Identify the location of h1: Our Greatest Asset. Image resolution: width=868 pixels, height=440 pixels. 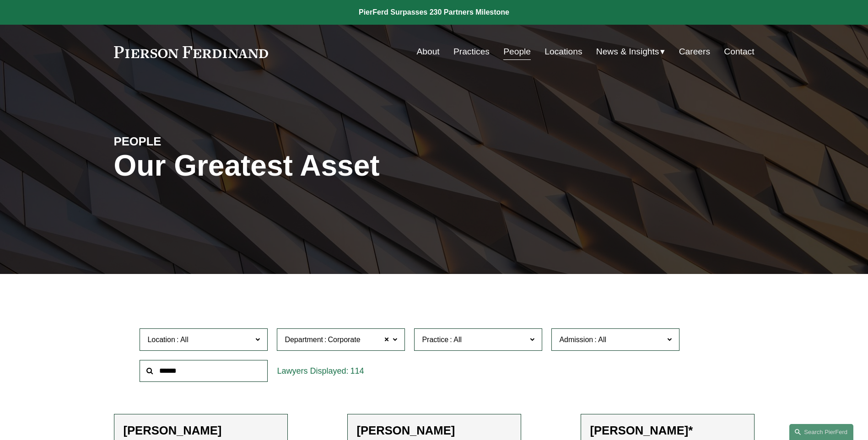
(327, 165).